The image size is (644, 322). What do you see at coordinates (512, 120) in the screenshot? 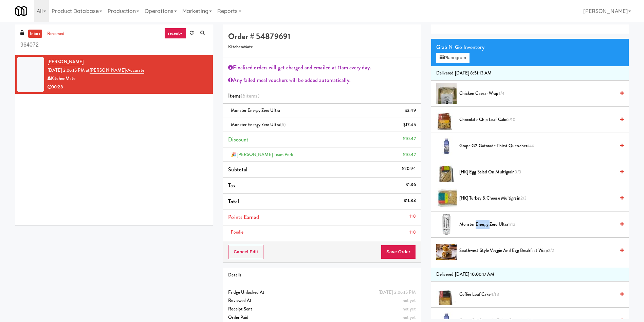
I see `span: 5/10` at bounding box center [512, 120].